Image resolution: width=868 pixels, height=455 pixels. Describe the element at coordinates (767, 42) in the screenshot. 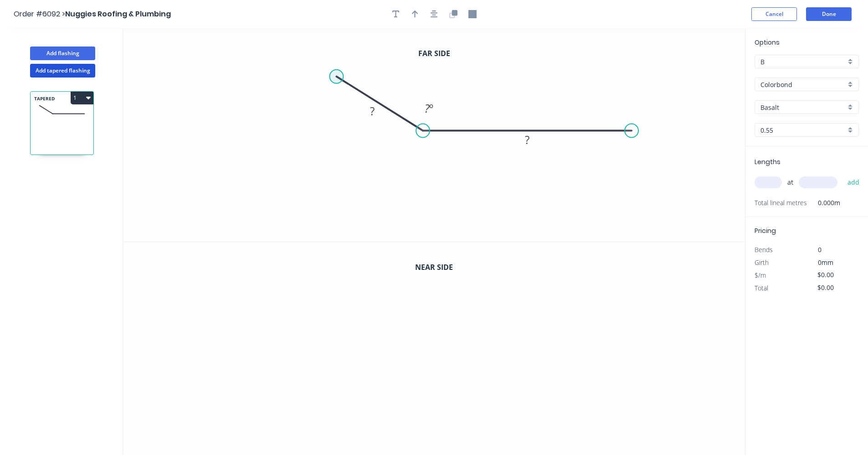

I see `span: Options` at that location.